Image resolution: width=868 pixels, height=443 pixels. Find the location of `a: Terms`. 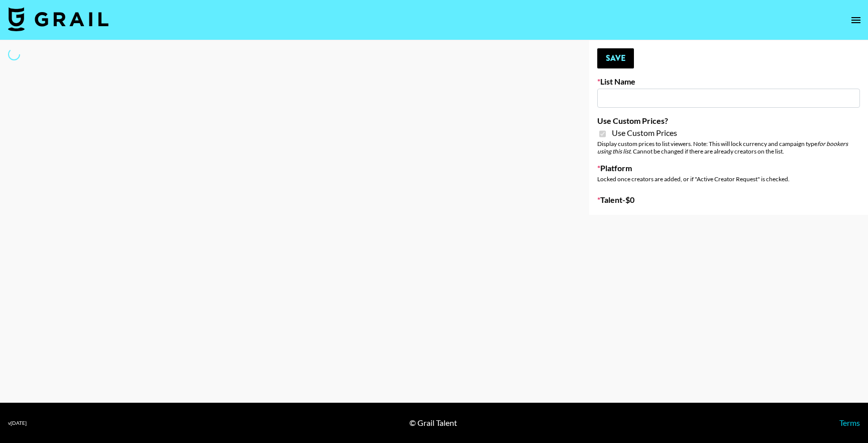

a: Terms is located at coordinates (850, 422).